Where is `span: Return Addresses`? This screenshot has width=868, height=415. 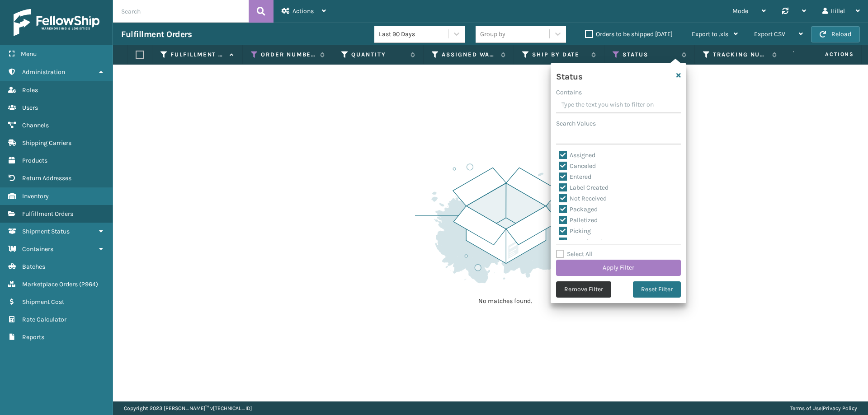 span: Return Addresses is located at coordinates (47, 178).